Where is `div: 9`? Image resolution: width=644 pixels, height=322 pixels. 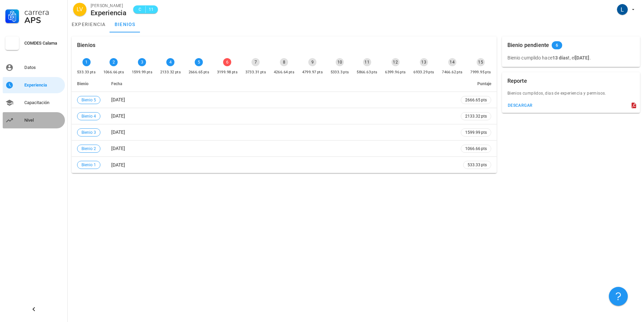
div: 9 is located at coordinates (313, 62).